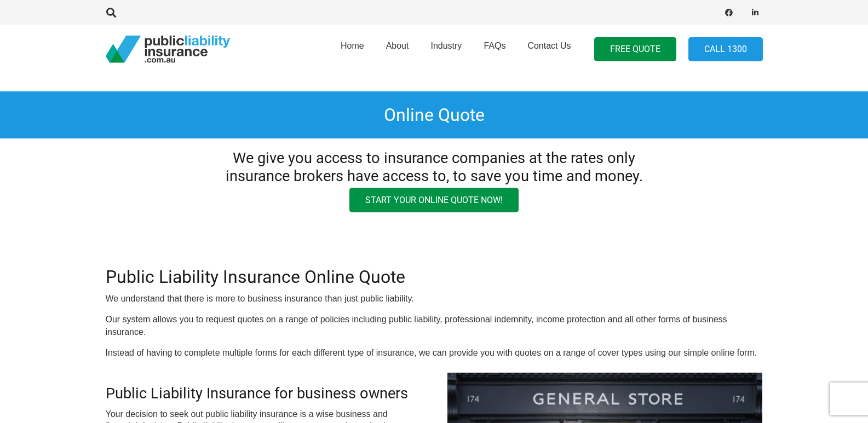 The width and height of the screenshot is (868, 423). What do you see at coordinates (435, 277) in the screenshot?
I see `h2: Public Liability Insurance Online Quote` at bounding box center [435, 277].